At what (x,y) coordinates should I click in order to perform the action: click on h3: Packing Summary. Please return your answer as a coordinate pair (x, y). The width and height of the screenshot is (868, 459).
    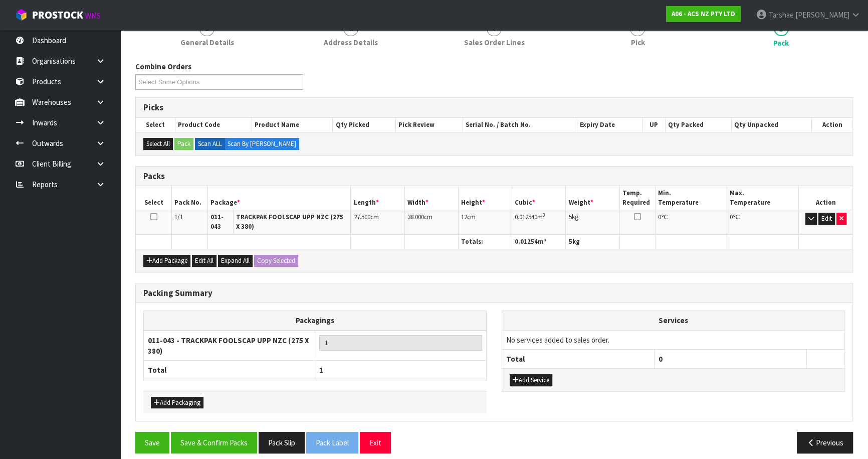
    Looking at the image, I should click on (494, 293).